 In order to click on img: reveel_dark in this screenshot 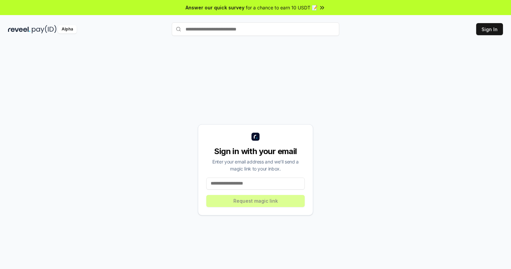, I will do `click(19, 29)`.